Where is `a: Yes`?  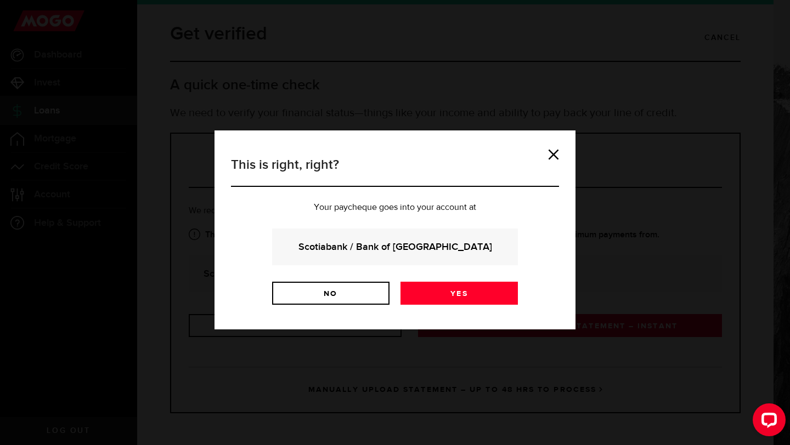
a: Yes is located at coordinates (459, 293).